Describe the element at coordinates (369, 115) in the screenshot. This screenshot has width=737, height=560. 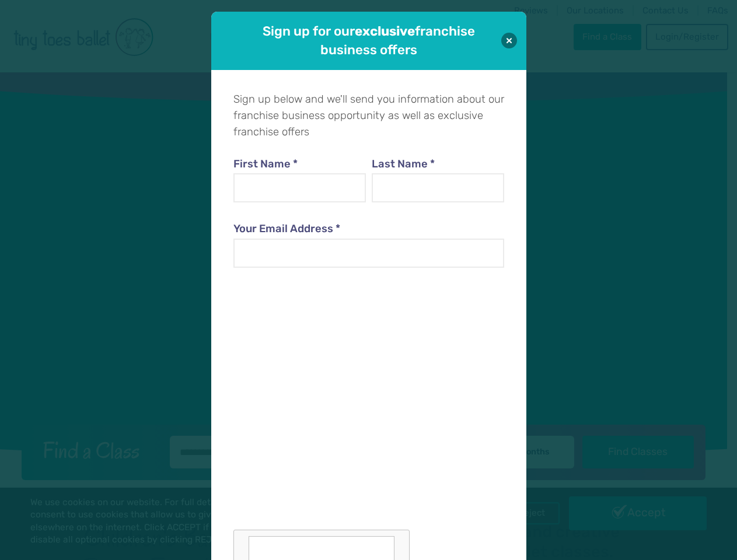
I see `p: Sign up below and we'll send you information about our franchise business opportunity as well as ...` at that location.